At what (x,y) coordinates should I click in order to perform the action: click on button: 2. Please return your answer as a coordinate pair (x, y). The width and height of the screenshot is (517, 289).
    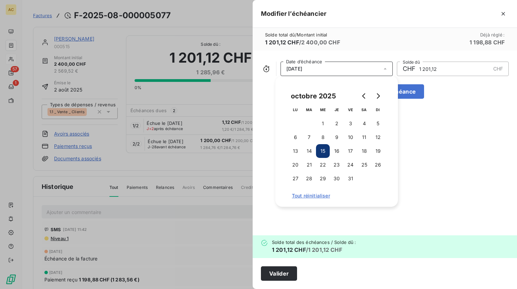
    Looking at the image, I should click on (336, 123).